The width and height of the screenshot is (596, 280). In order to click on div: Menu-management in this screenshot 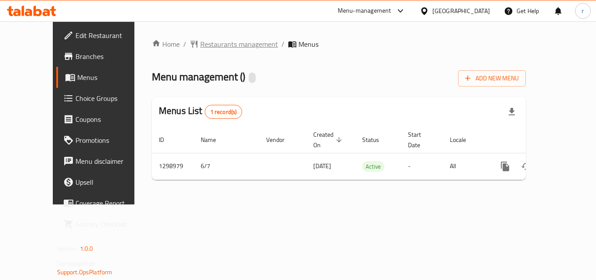, I will do `click(364, 11)`.